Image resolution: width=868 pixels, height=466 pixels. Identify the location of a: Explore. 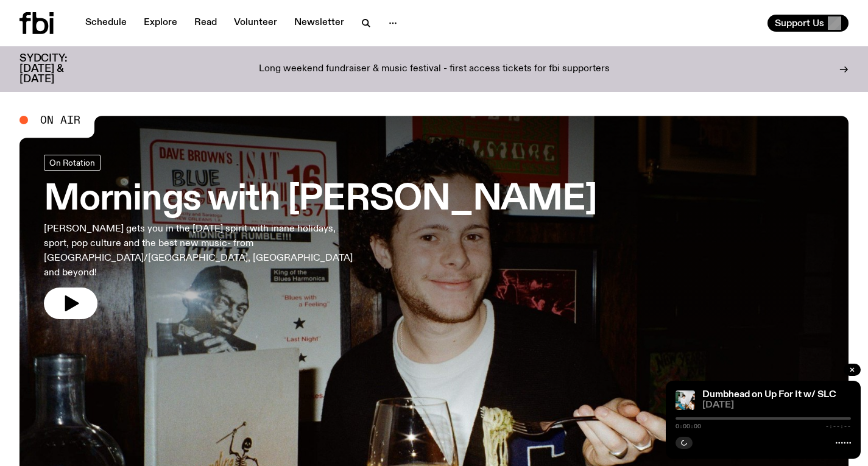
(160, 23).